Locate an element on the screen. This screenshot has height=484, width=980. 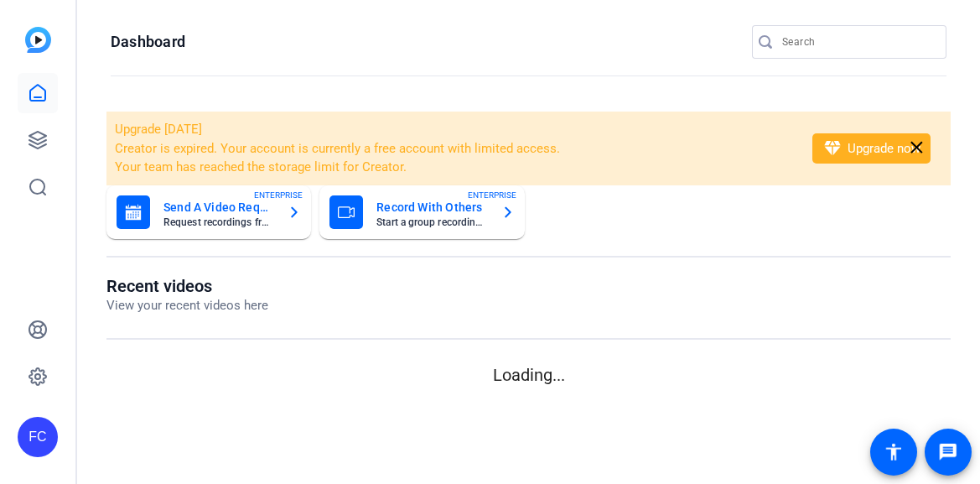
mat-card-title: Send A Video Request is located at coordinates (219, 207).